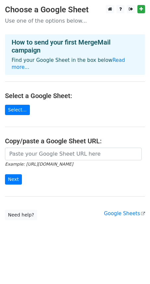 This screenshot has width=150, height=284. What do you see at coordinates (13, 179) in the screenshot?
I see `input: Next` at bounding box center [13, 179].